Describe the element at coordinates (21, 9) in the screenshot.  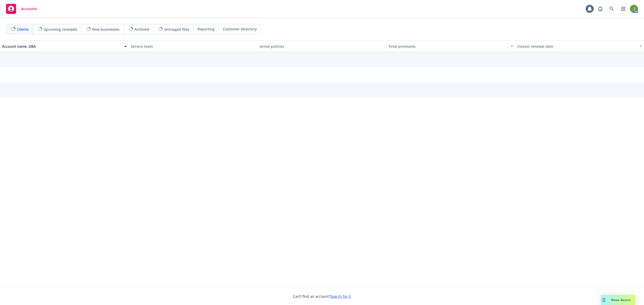
I see `a: Accounts` at that location.